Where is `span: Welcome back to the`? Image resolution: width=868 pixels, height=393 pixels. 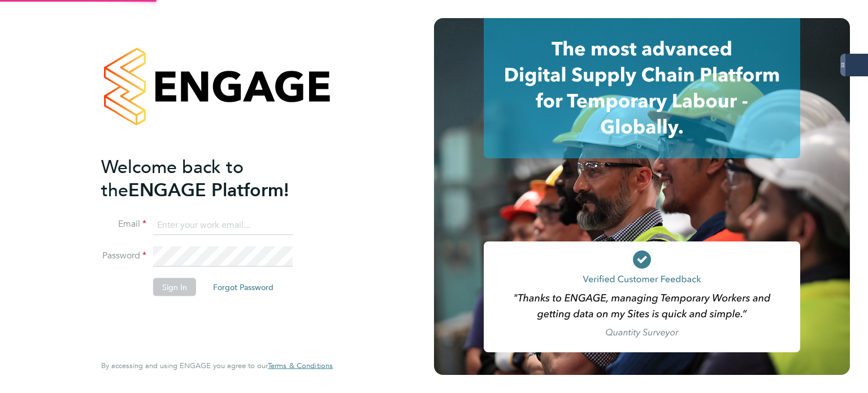
span: Welcome back to the is located at coordinates (172, 178).